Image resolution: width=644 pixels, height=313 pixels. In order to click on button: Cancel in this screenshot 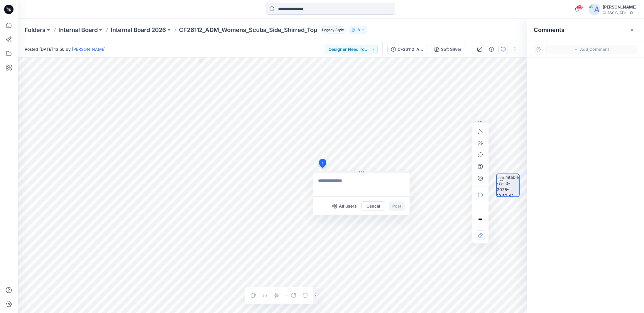, I will do `click(373, 206)`.